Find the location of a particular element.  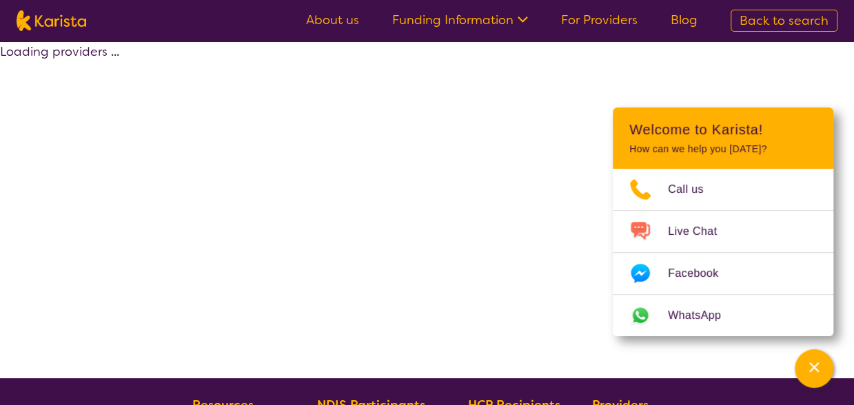

a: For Providers is located at coordinates (599, 20).